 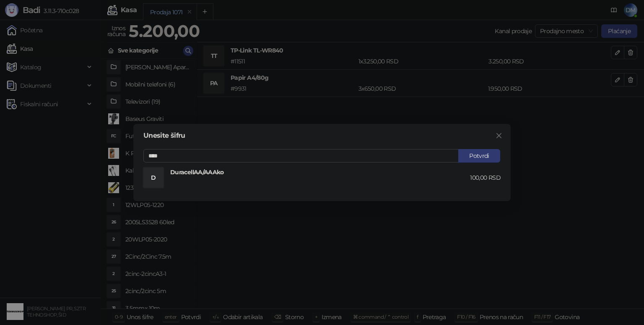 I want to click on div: D, so click(x=153, y=178).